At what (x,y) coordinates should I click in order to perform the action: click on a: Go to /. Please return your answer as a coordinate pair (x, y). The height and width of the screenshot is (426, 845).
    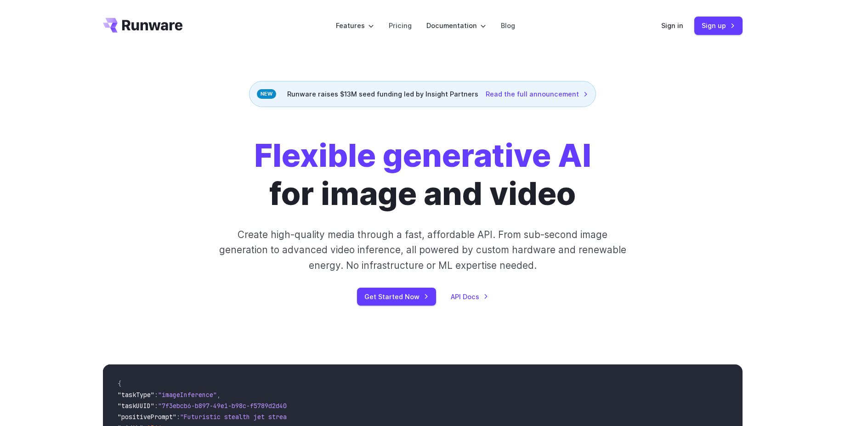
    Looking at the image, I should click on (143, 25).